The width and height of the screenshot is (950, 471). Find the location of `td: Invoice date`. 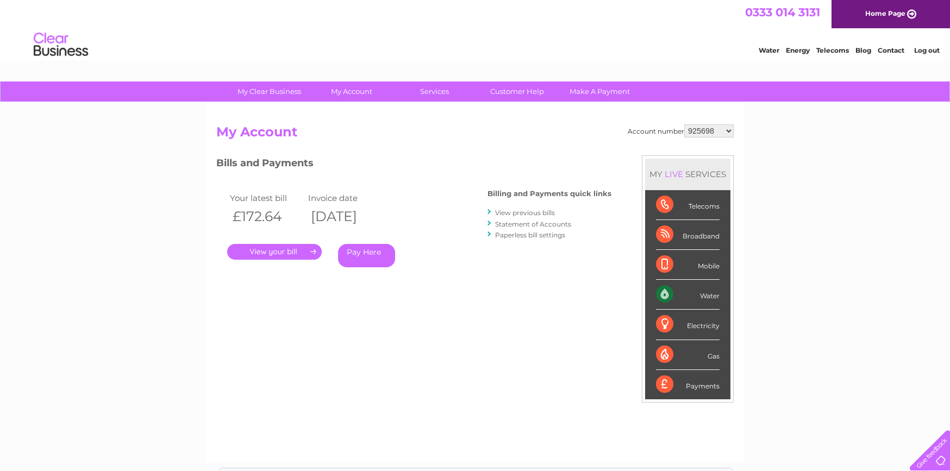

td: Invoice date is located at coordinates (345, 198).